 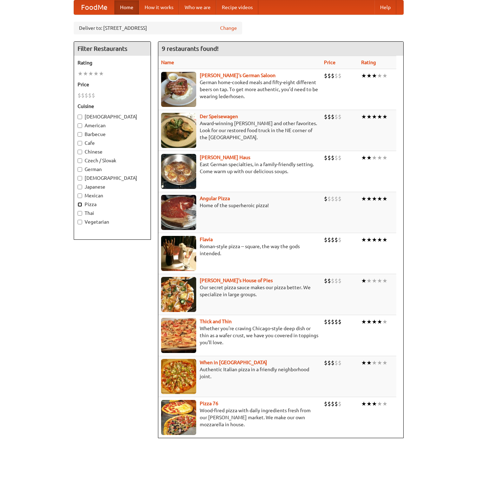 I want to click on a: Help, so click(x=385, y=7).